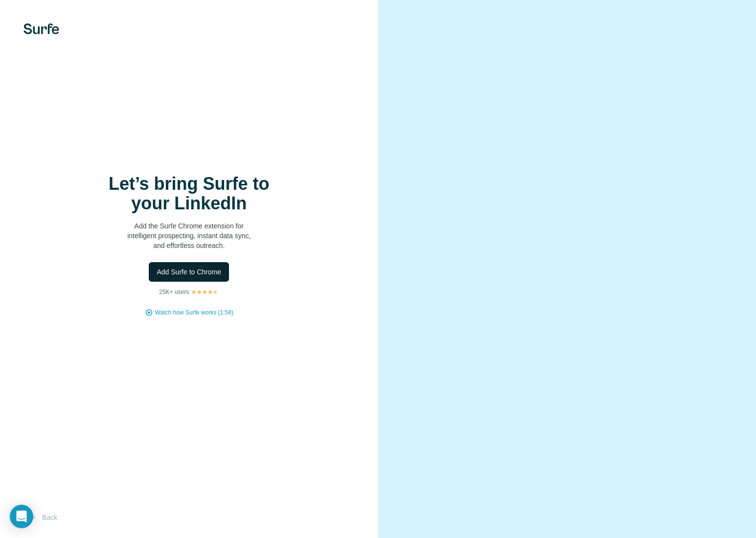 This screenshot has width=756, height=538. Describe the element at coordinates (189, 194) in the screenshot. I see `h1: Let’s bring Surfe to your LinkedIn` at that location.